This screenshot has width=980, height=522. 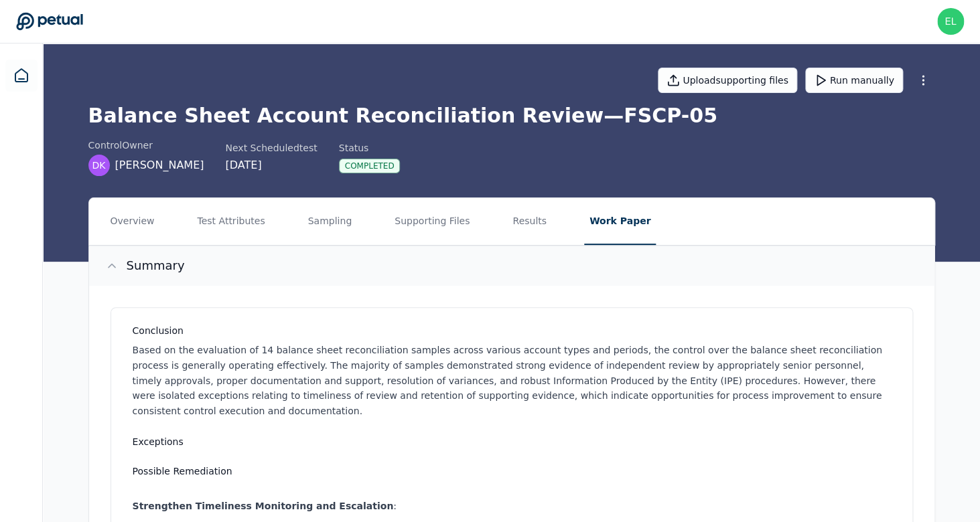 I want to click on strong: Strengthen Timeliness Monitoring and Escalation, so click(x=263, y=506).